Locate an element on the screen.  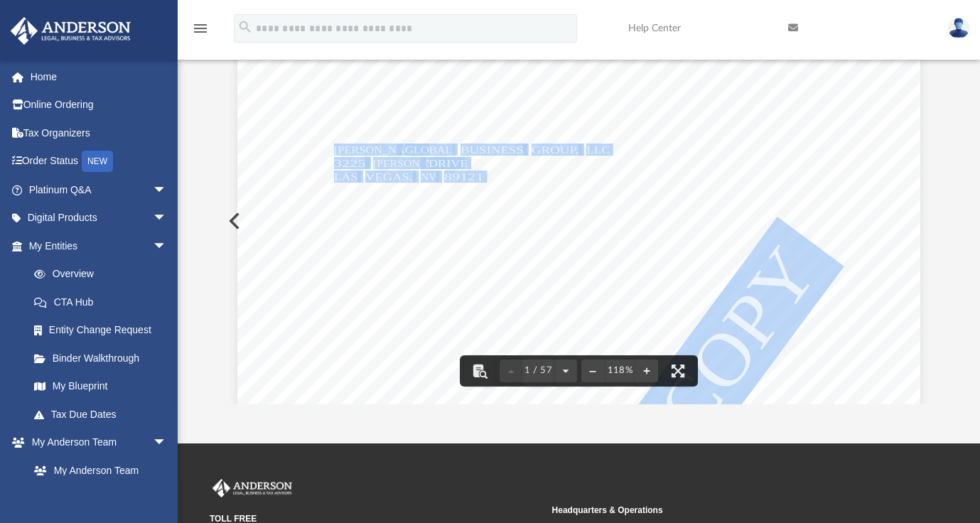
i: menu is located at coordinates (200, 28).